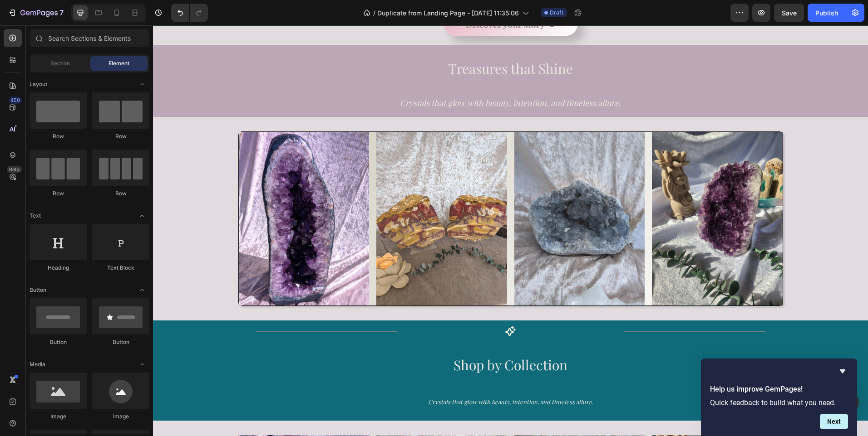 The height and width of the screenshot is (436, 868). What do you see at coordinates (289, 193) in the screenshot?
I see `img: Rare pair of 5kg Mookaite sister slabs cut from the same stone - Spellbound Crystal Boutique` at bounding box center [289, 193].